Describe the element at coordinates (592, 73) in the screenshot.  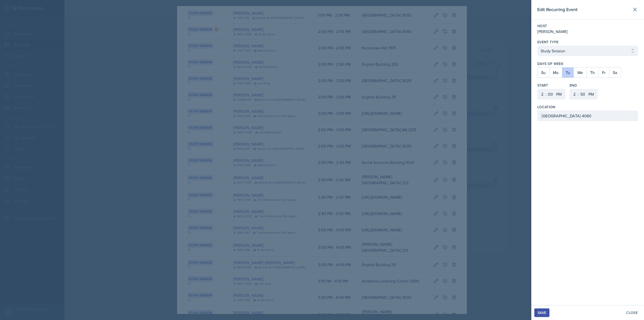
I see `button: Th` at that location.